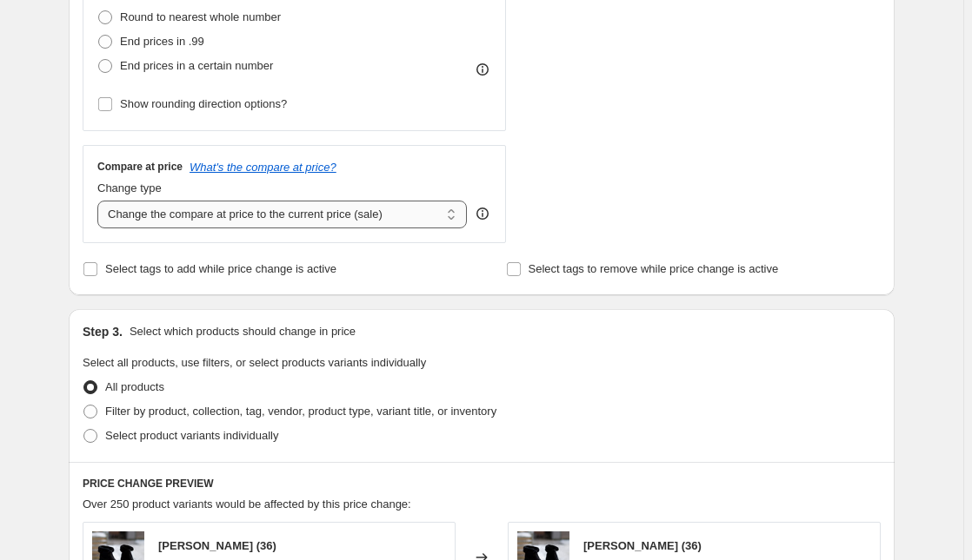  Describe the element at coordinates (197, 66) in the screenshot. I see `span: End prices in a certain number` at that location.